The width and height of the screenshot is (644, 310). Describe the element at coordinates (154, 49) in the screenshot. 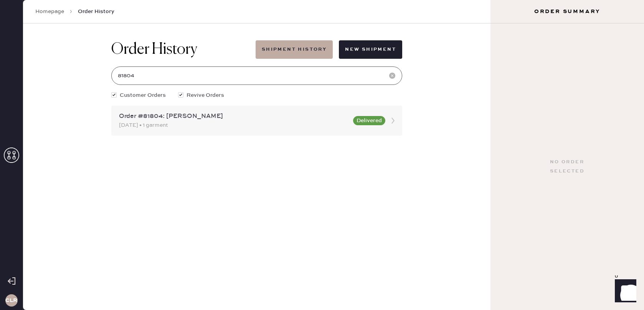

I see `h1: Order History` at that location.